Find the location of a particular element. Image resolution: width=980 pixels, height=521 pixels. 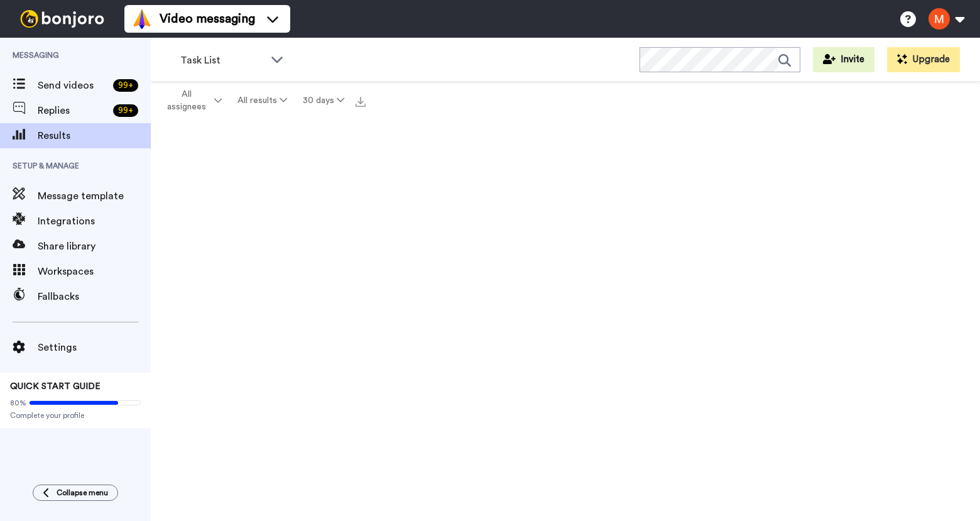

span: Send videos is located at coordinates (73, 86).